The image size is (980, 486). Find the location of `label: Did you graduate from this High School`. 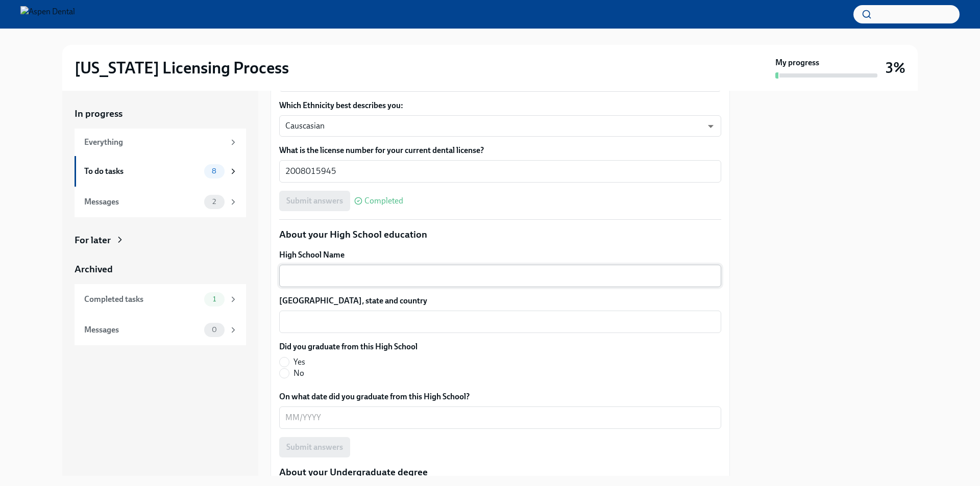

label: Did you graduate from this High School is located at coordinates (348, 347).